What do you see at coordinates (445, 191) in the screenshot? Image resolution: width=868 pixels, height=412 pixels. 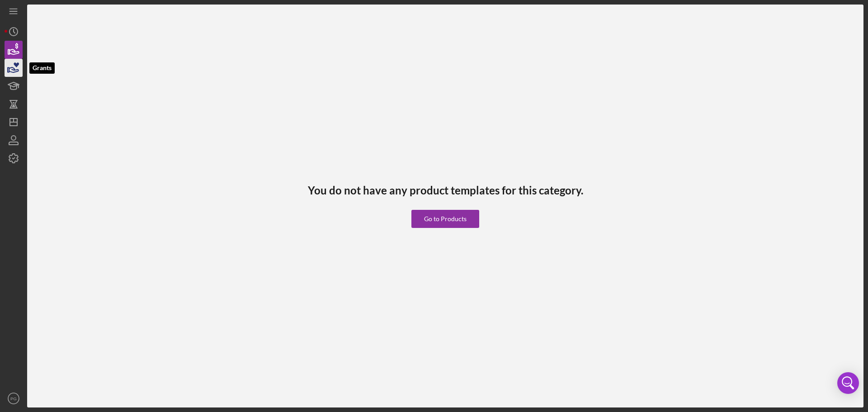 I see `h3: You do not have any product templates for this category.` at bounding box center [445, 191].